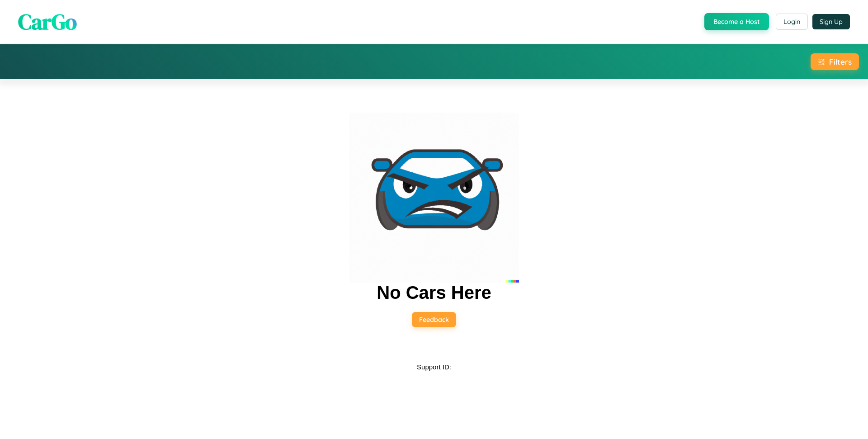  I want to click on button: Become a Host, so click(736, 22).